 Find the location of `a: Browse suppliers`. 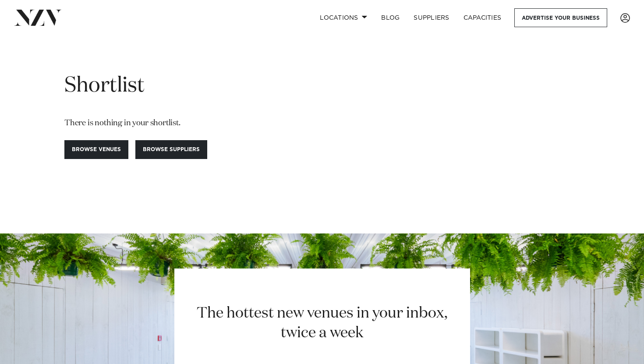

a: Browse suppliers is located at coordinates (171, 149).